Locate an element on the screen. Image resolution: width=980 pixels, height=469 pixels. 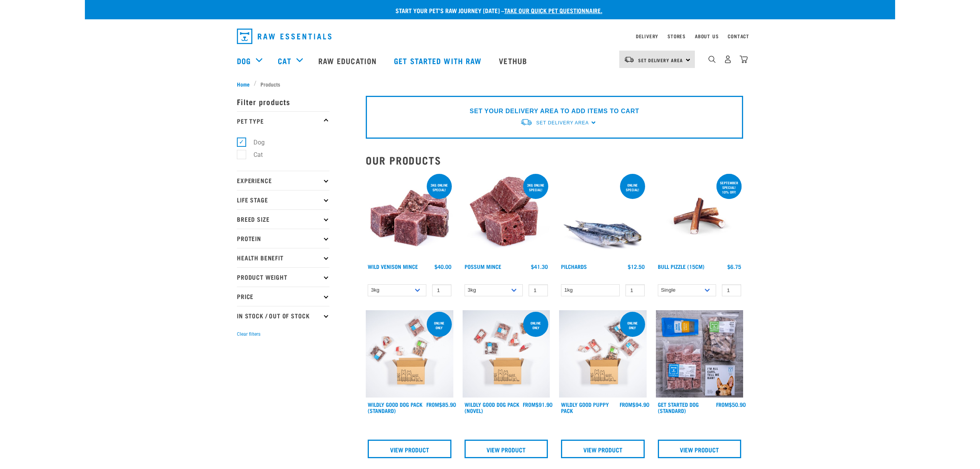
img: user.png is located at coordinates (727, 59).